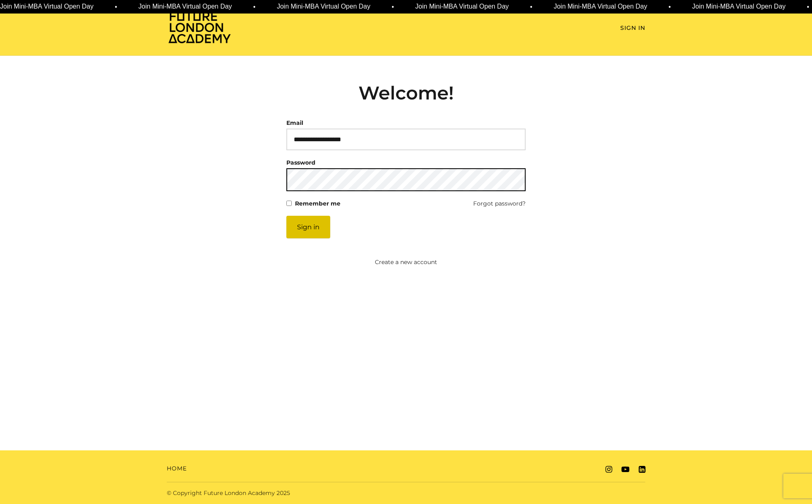 Image resolution: width=812 pixels, height=504 pixels. What do you see at coordinates (406, 93) in the screenshot?
I see `h2: Welcome!` at bounding box center [406, 93].